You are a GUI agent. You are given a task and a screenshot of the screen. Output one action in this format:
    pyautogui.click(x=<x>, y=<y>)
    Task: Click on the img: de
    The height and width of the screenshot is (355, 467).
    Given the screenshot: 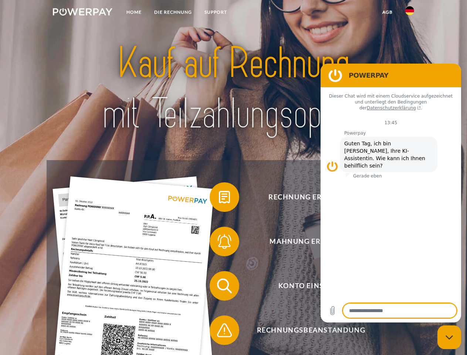 What is the action you would take?
    pyautogui.click(x=409, y=11)
    